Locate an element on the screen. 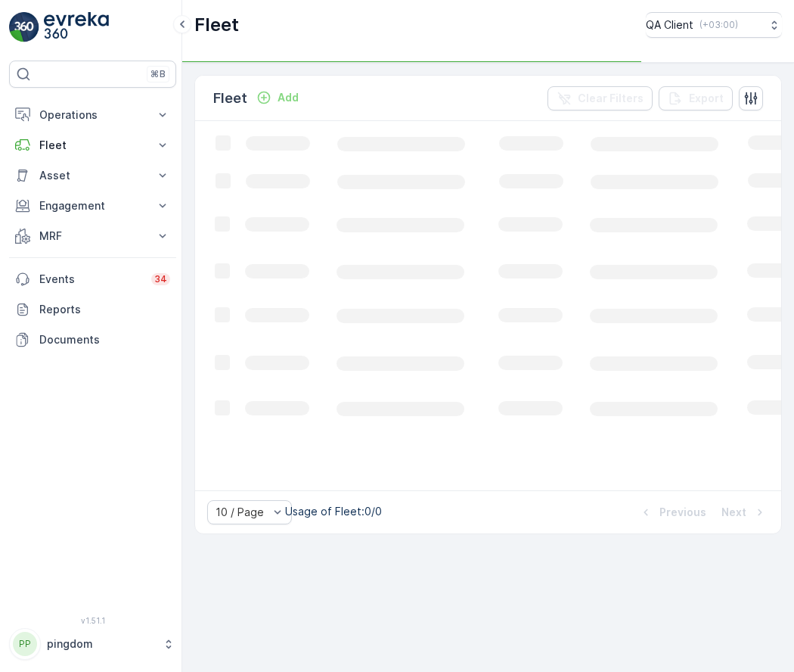 The image size is (794, 672). p: Events is located at coordinates (91, 279).